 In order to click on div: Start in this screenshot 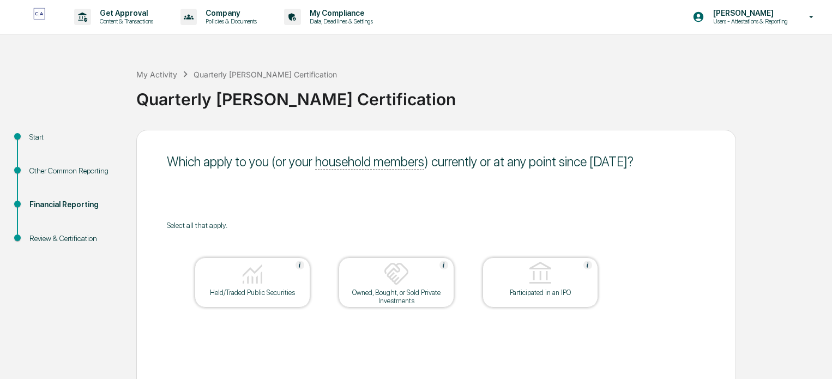, I will do `click(74, 137)`.